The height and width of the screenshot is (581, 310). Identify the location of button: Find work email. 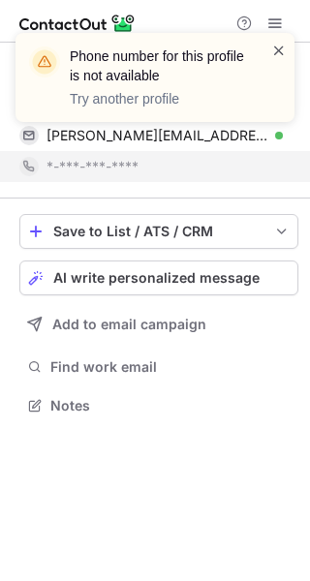
(159, 367).